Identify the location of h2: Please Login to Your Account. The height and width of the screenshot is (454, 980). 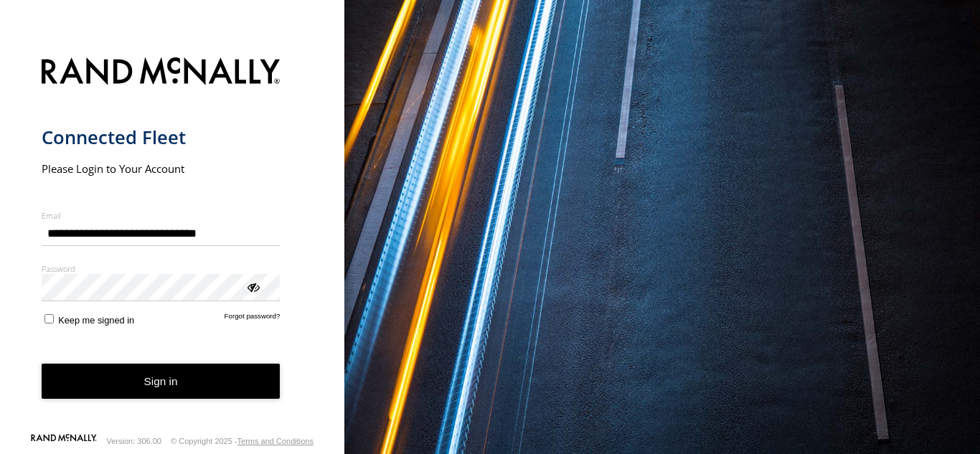
(161, 168).